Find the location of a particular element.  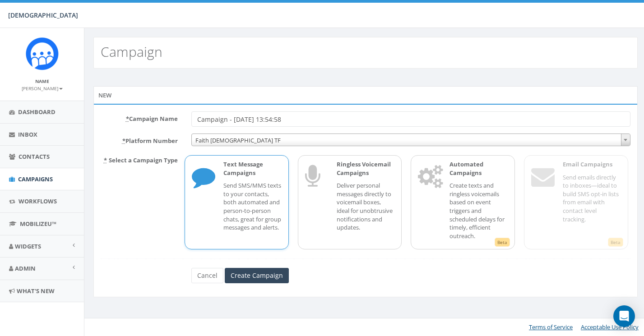

span: Workflows is located at coordinates (38, 201).